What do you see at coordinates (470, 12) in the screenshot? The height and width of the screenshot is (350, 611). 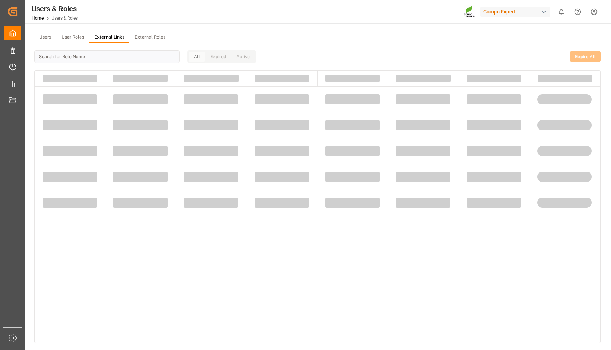 I see `img: Screenshot%202023-09-29%20at%2010.02.21.png_1712312052.png` at bounding box center [470, 12].